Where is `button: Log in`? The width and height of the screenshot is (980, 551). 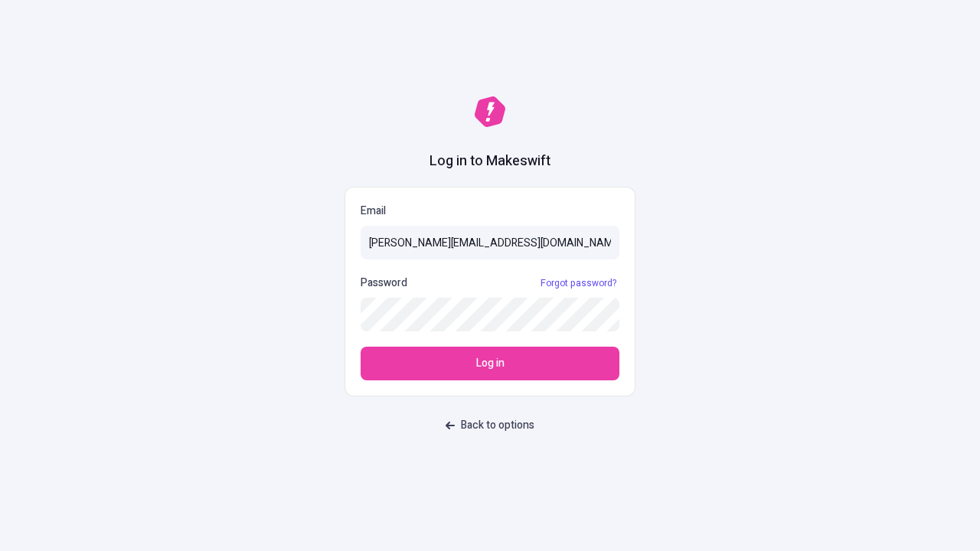
button: Log in is located at coordinates (490, 364).